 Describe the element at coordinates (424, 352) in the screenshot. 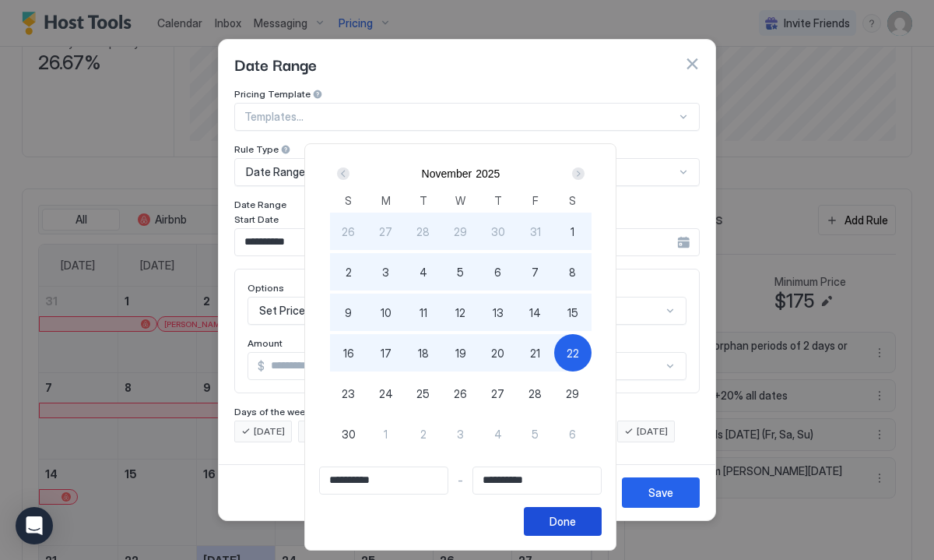

I see `span: 18` at that location.